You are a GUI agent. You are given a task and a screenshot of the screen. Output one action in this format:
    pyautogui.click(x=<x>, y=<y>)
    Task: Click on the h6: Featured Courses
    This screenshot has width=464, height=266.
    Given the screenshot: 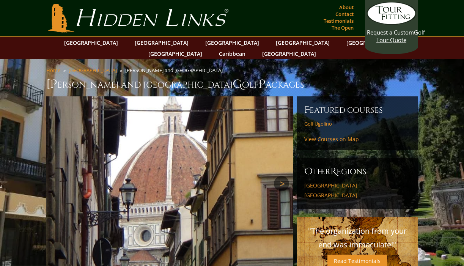 What is the action you would take?
    pyautogui.click(x=358, y=110)
    